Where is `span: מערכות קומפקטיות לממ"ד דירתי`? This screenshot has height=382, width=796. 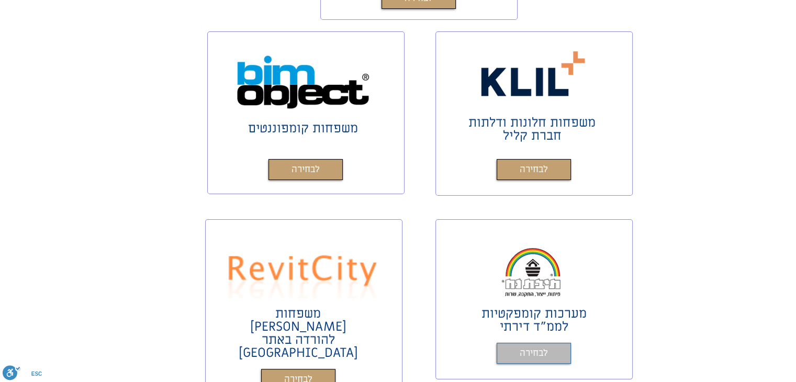
span: מערכות קומפקטיות לממ"ד דירתי is located at coordinates (534, 320).